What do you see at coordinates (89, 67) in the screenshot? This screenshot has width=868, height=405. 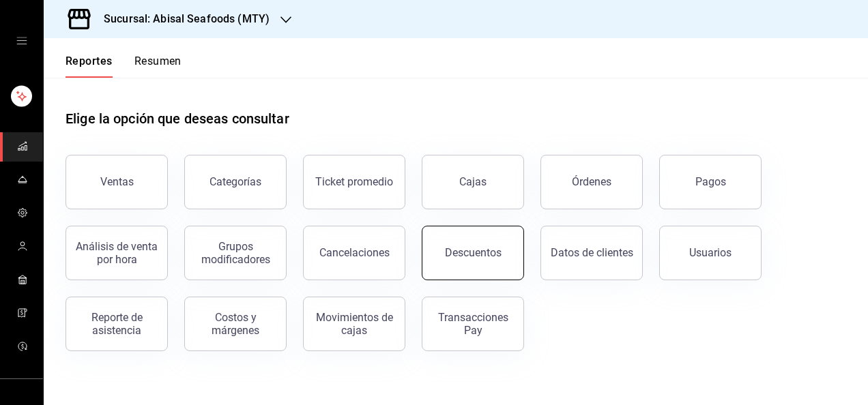 I see `button: Reportes` at bounding box center [89, 67].